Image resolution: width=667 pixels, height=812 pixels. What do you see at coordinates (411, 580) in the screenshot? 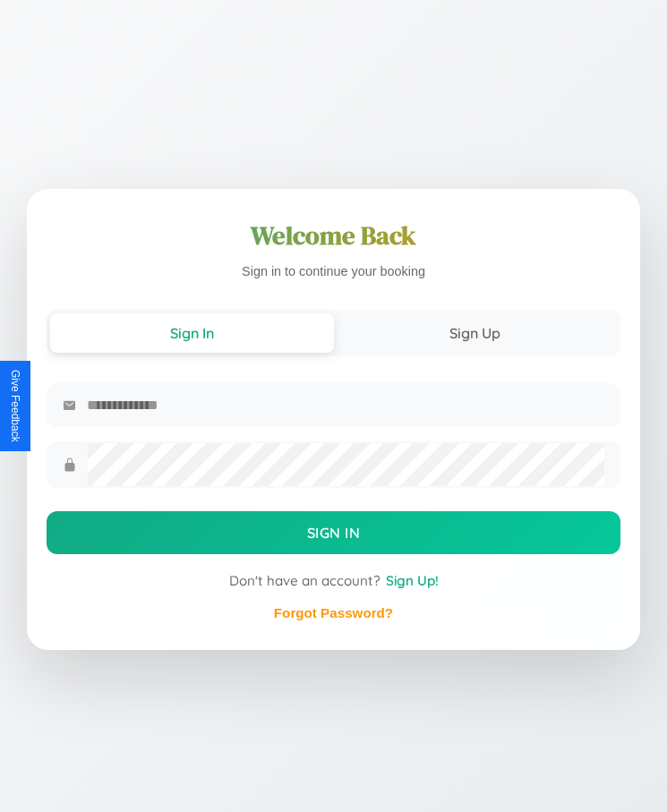
I see `span: Sign Up!` at bounding box center [411, 580].